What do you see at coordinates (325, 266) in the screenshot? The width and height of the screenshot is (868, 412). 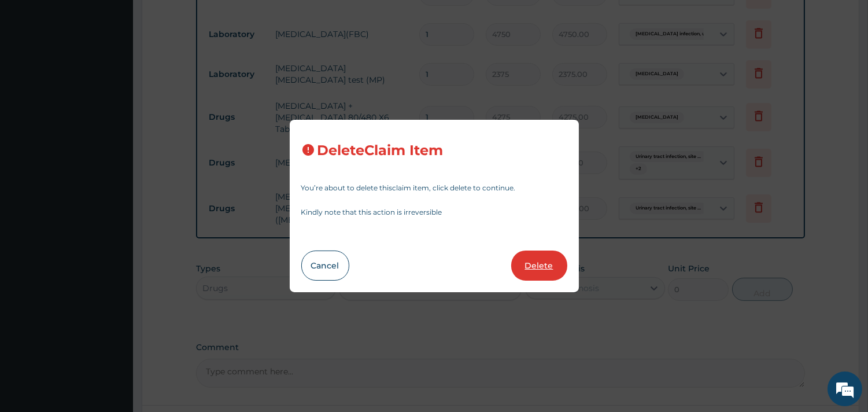 I see `button: Cancel` at bounding box center [325, 266].